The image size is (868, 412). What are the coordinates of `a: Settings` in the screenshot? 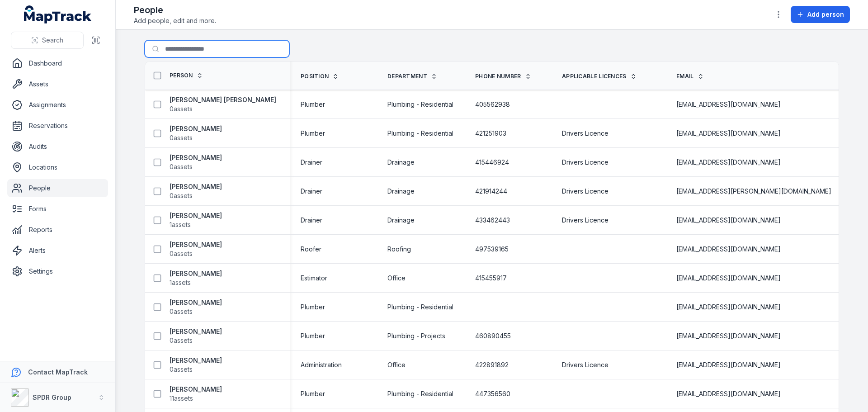 It's located at (57, 271).